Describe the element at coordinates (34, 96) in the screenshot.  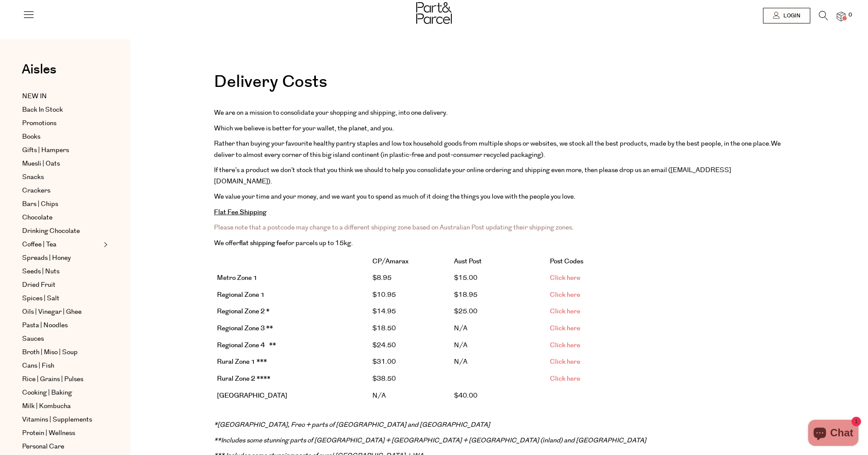
I see `span: NEW IN` at that location.